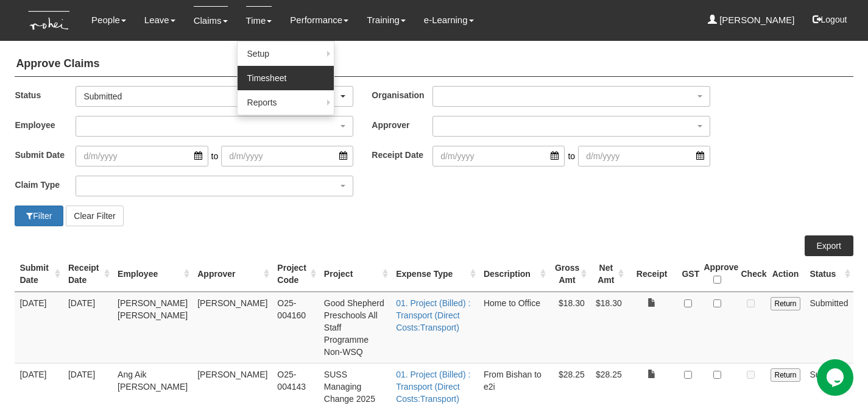 This screenshot has width=868, height=408. I want to click on a: Export, so click(829, 246).